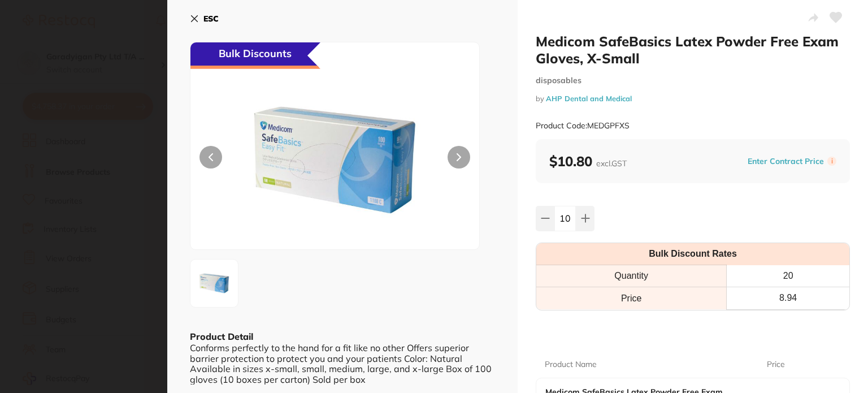 The width and height of the screenshot is (868, 393). What do you see at coordinates (787, 276) in the screenshot?
I see `th: 20` at bounding box center [787, 276].